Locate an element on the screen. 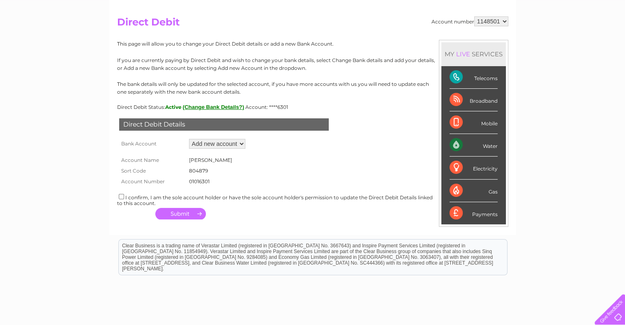 The image size is (625, 325). th: Account Name is located at coordinates (152, 160).